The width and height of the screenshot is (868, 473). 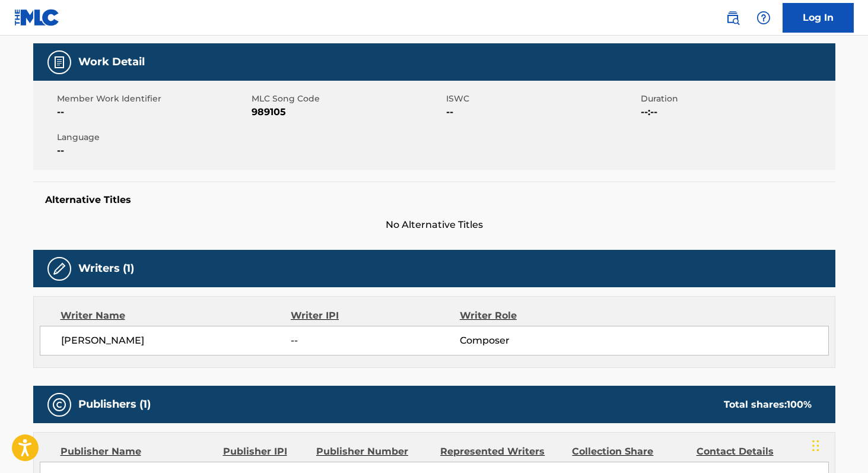 What do you see at coordinates (265, 451) in the screenshot?
I see `div: Publisher IPI` at bounding box center [265, 451].